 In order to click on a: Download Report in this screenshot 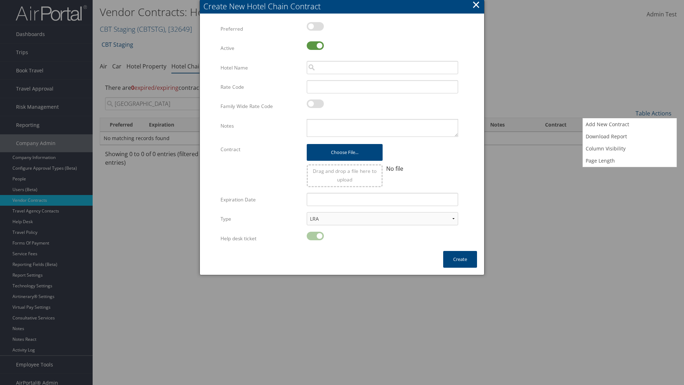, I will do `click(629, 136)`.